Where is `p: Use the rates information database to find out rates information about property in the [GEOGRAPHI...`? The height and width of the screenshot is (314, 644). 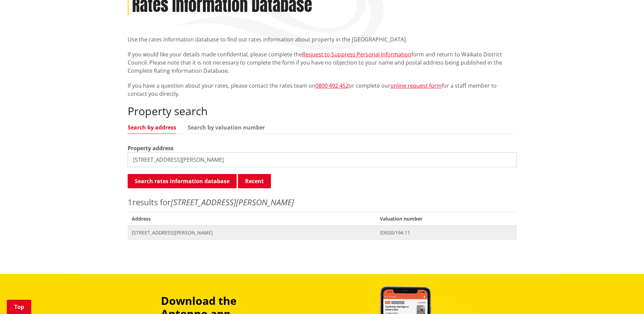
p: Use the rates information database to find out rates information about property in the [GEOGRAPHI... is located at coordinates (322, 40).